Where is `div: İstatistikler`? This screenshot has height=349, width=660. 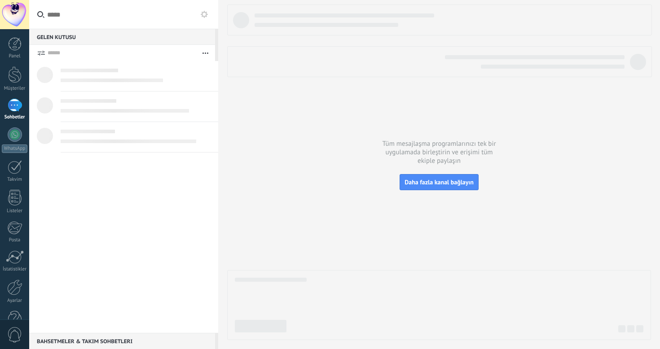
div: İstatistikler is located at coordinates (15, 269).